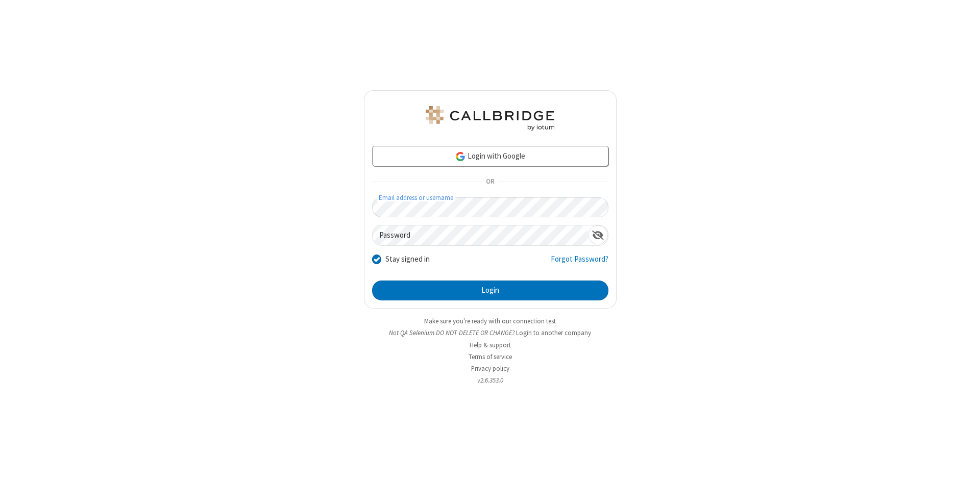 Image resolution: width=980 pixels, height=483 pixels. Describe the element at coordinates (490, 156) in the screenshot. I see `a: Login with Google` at that location.